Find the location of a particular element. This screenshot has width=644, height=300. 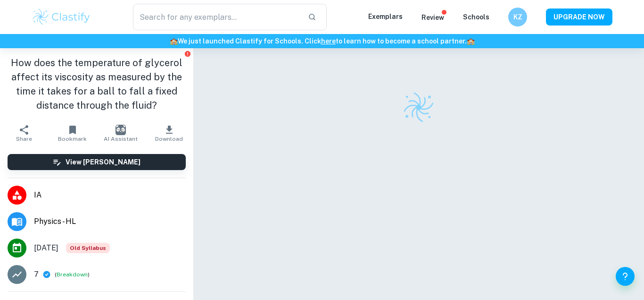

button: Bookmark is located at coordinates (72, 133).